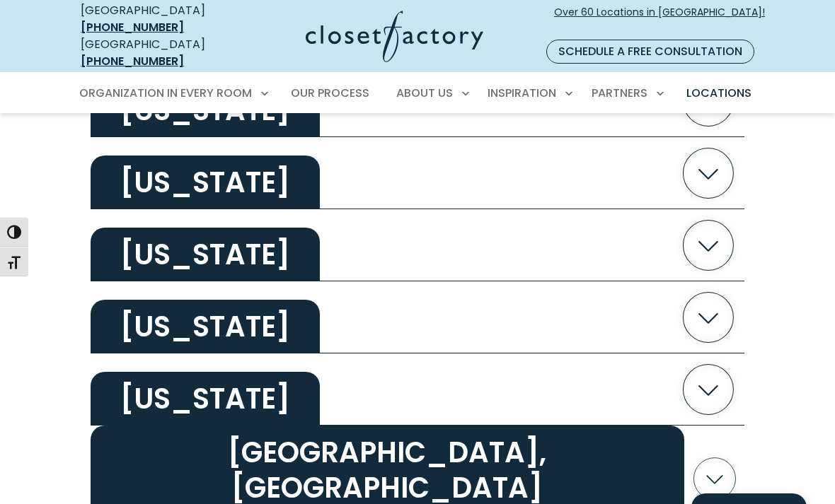 Image resolution: width=835 pixels, height=504 pixels. What do you see at coordinates (522, 93) in the screenshot?
I see `span: Inspiration` at bounding box center [522, 93].